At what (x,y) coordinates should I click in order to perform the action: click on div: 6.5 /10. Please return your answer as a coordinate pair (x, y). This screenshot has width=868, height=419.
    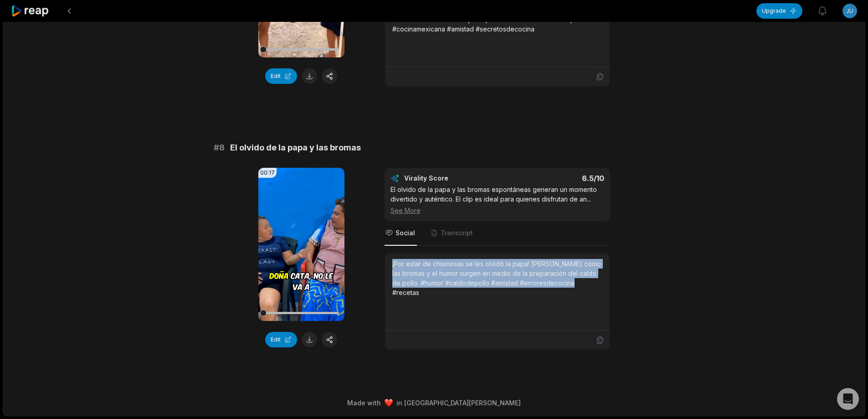
    Looking at the image, I should click on (555, 178).